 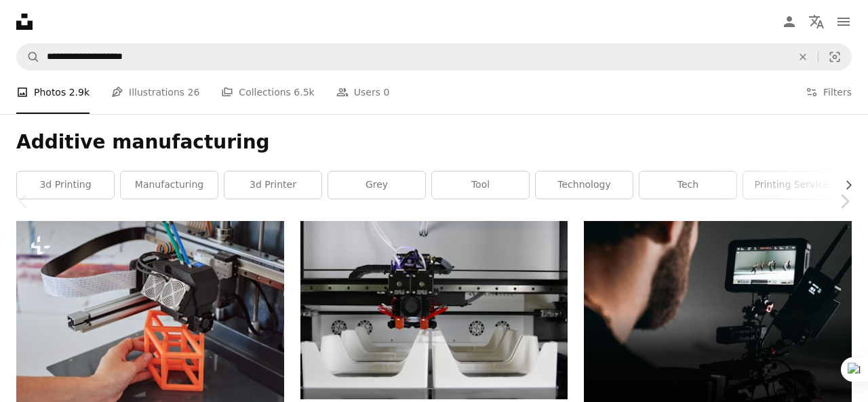 I want to click on h1: Additive manufacturing, so click(x=434, y=142).